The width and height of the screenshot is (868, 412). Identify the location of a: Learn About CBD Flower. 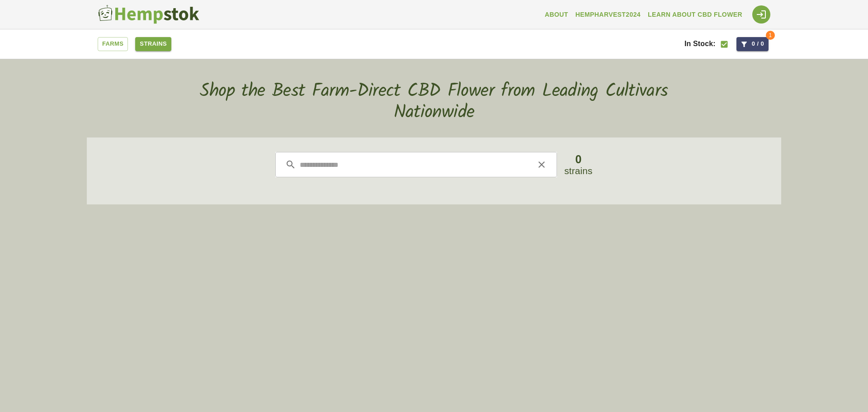
(695, 15).